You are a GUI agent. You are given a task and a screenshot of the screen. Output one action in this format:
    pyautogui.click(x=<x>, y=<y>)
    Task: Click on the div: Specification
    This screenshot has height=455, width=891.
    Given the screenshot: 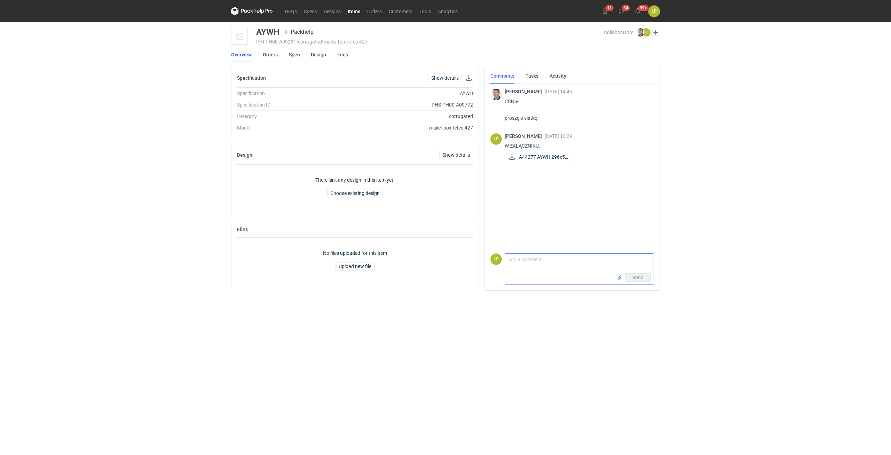 What is the action you would take?
    pyautogui.click(x=284, y=93)
    